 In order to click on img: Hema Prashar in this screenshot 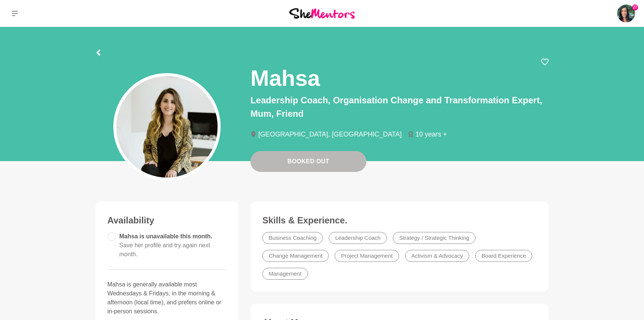, I will do `click(626, 13)`.